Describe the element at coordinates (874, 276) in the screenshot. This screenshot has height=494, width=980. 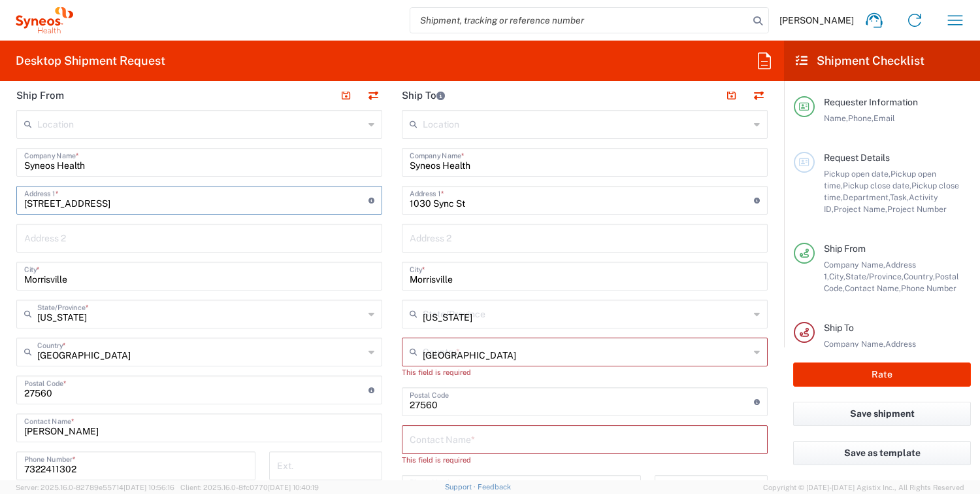
I see `span: State/Province,` at that location.